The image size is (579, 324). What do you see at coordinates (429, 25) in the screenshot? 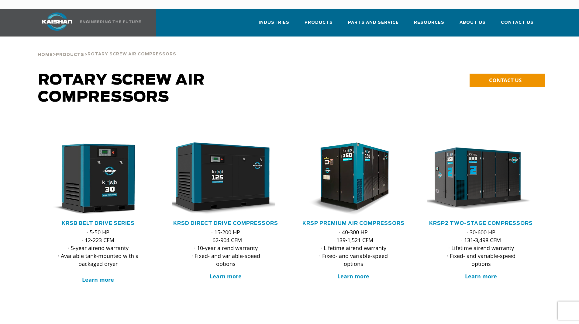
I see `a: Resources` at bounding box center [429, 25].